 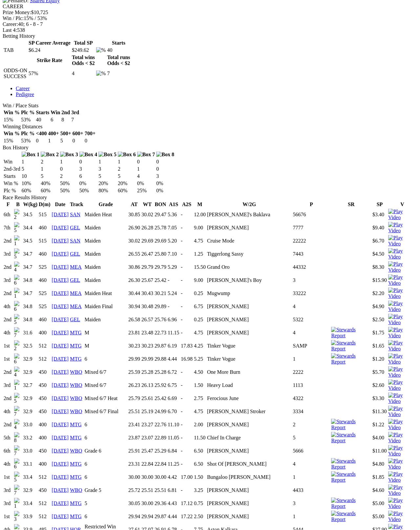 What do you see at coordinates (88, 176) in the screenshot?
I see `td: 6` at bounding box center [88, 176].